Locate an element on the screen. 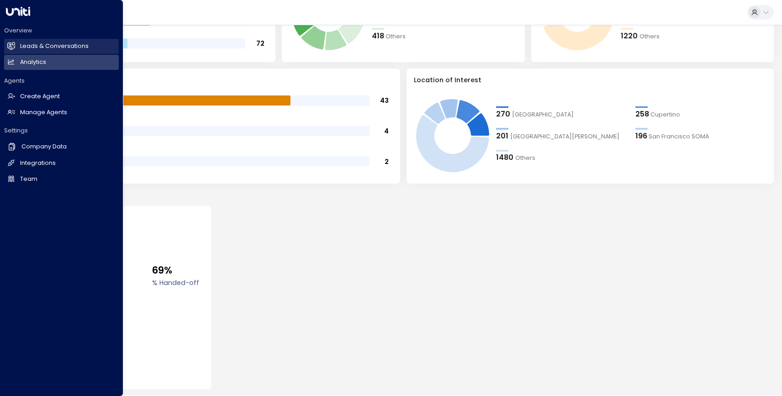 The width and height of the screenshot is (782, 396). h2: Leads & Conversations is located at coordinates (54, 46).